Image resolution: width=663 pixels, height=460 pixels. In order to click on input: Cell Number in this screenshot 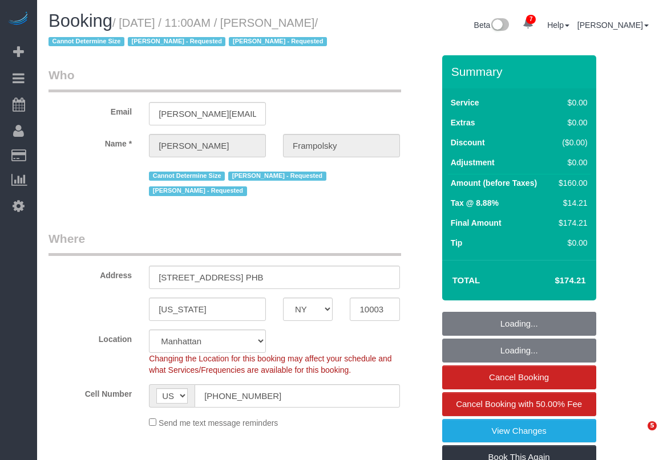, I will do `click(297, 396)`.